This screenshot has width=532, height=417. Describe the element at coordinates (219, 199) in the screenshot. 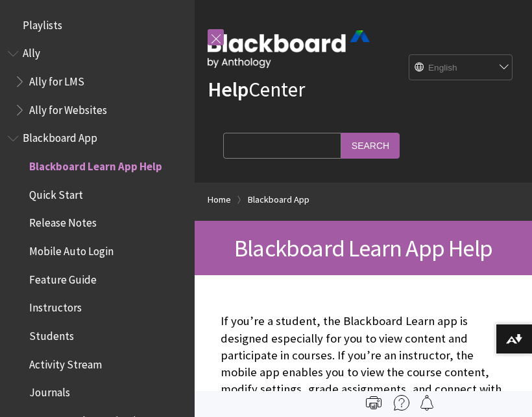

I see `a: Home` at that location.